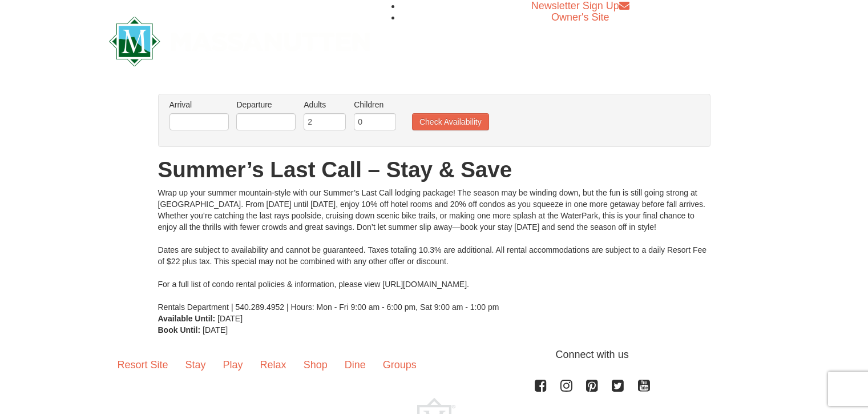  Describe the element at coordinates (143, 364) in the screenshot. I see `a: Resort Site` at that location.